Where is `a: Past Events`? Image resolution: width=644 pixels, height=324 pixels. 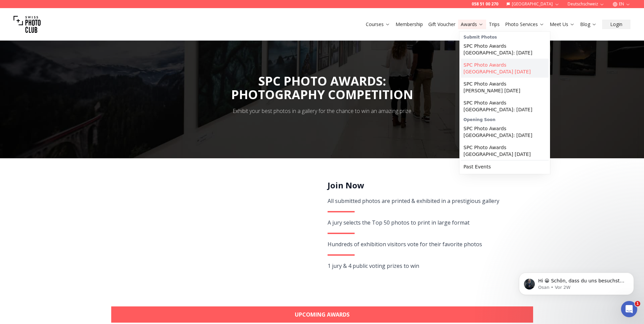
a: Past Events is located at coordinates (505, 166).